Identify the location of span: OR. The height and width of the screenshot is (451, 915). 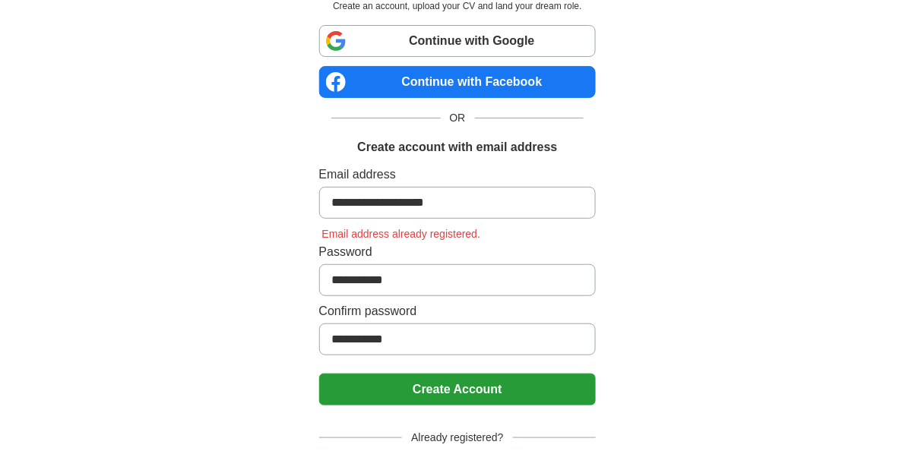
(457, 118).